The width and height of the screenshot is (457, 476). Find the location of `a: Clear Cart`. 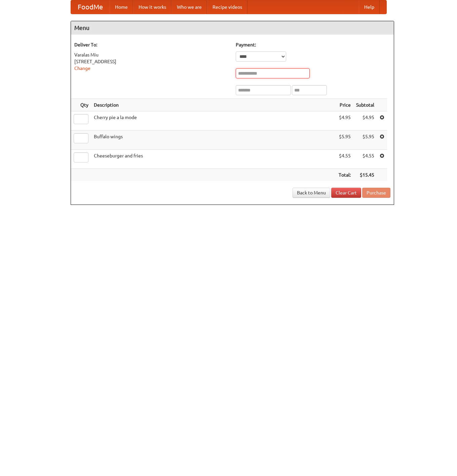

a: Clear Cart is located at coordinates (346, 193).